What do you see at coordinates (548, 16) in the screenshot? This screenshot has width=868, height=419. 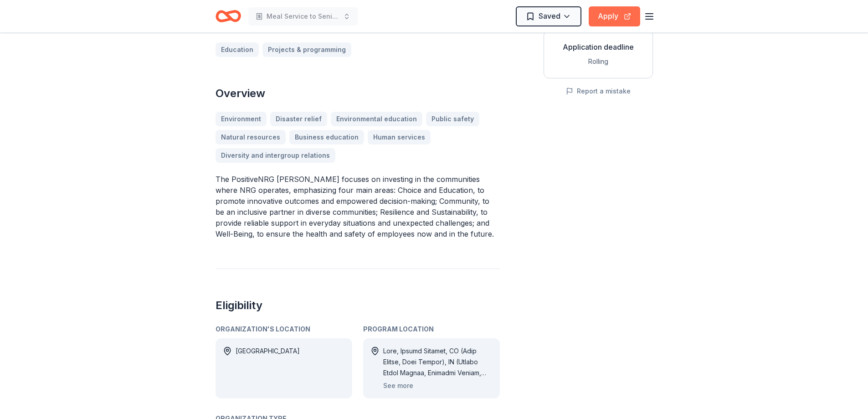 I see `button: Saved` at bounding box center [548, 16].